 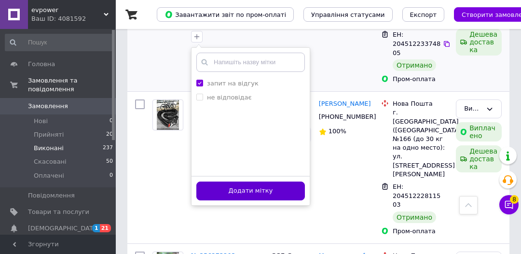 I want to click on span: 1, so click(x=96, y=228).